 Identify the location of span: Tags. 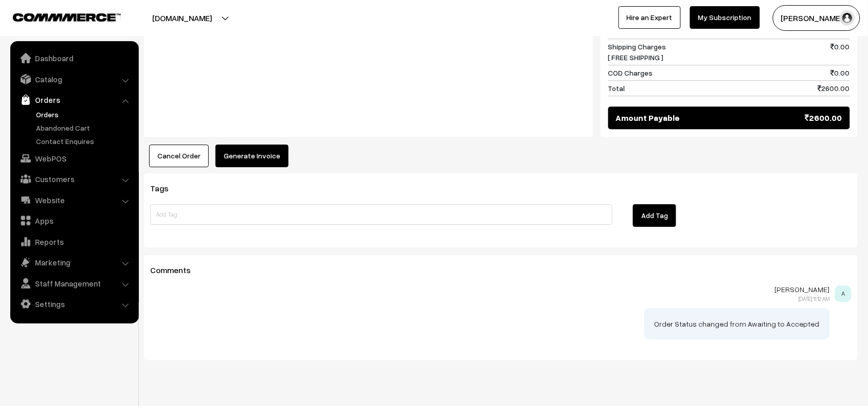
(165, 188).